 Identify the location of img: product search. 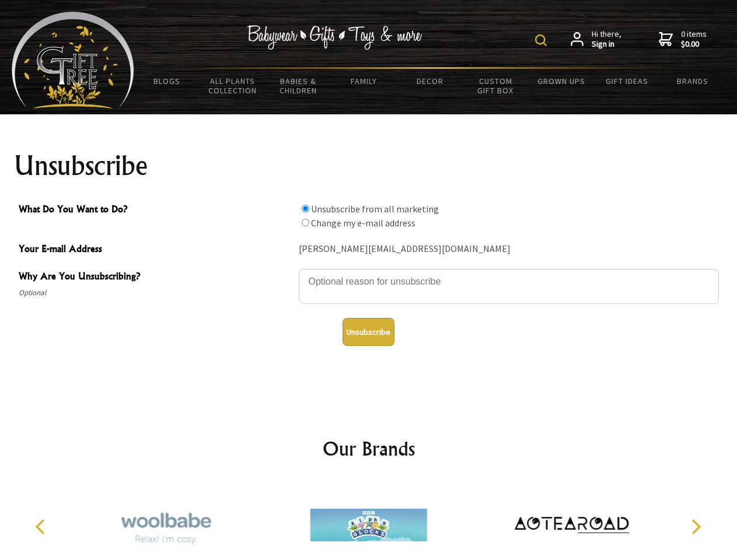
(541, 40).